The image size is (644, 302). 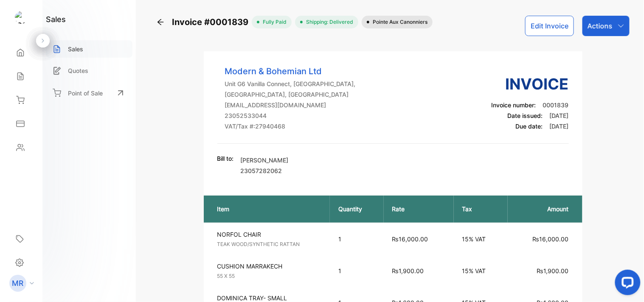 What do you see at coordinates (290, 126) in the screenshot?
I see `p: VAT/Tax #: 27940468` at bounding box center [290, 126].